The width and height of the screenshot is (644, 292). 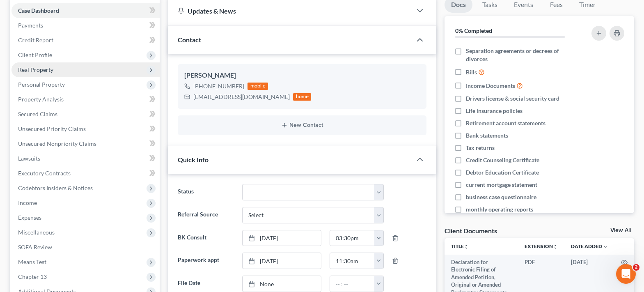 What do you see at coordinates (302, 97) in the screenshot?
I see `div: home` at bounding box center [302, 97].